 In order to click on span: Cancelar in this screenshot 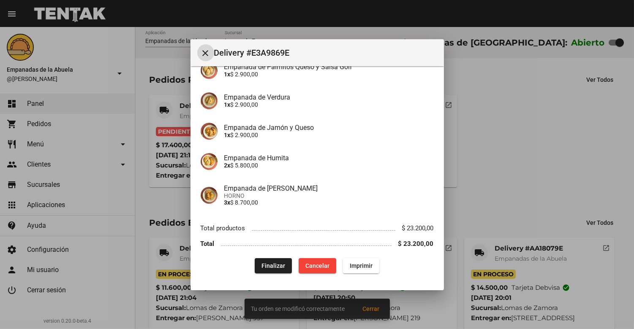, I will do `click(317, 266)`.